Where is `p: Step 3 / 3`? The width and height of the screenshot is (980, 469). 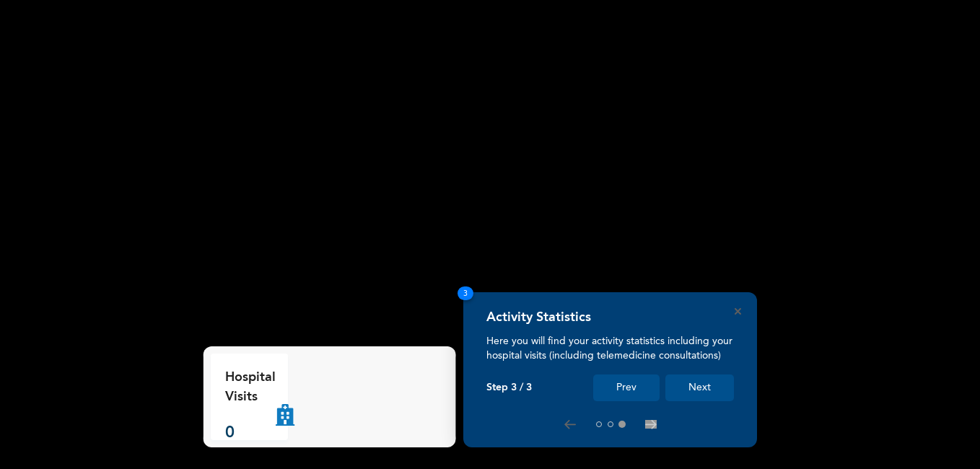
p: Step 3 / 3 is located at coordinates (509, 388).